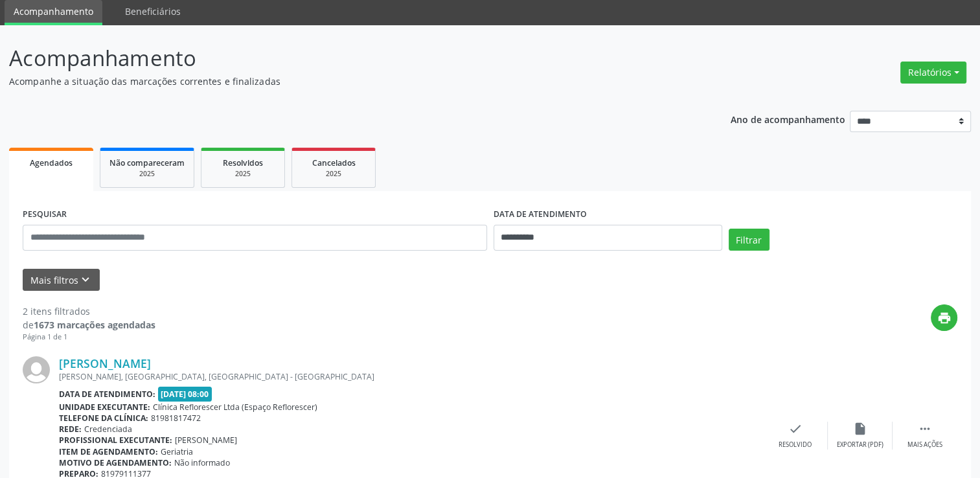 The image size is (980, 478). Describe the element at coordinates (108, 452) in the screenshot. I see `b: Item de agendamento:` at that location.